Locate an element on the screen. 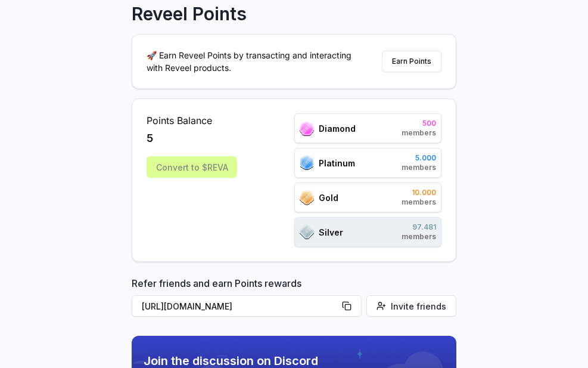 The width and height of the screenshot is (588, 368). span: 5 is located at coordinates (149, 138).